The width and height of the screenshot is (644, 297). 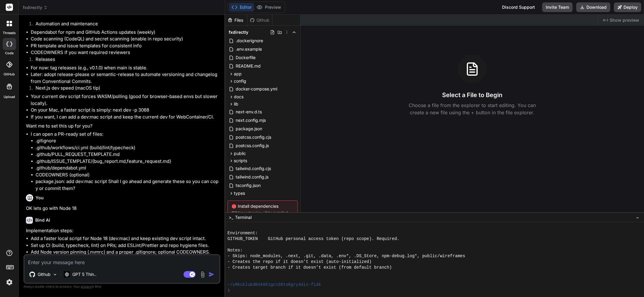 What do you see at coordinates (236, 104) in the screenshot?
I see `span: lib` at bounding box center [236, 104].